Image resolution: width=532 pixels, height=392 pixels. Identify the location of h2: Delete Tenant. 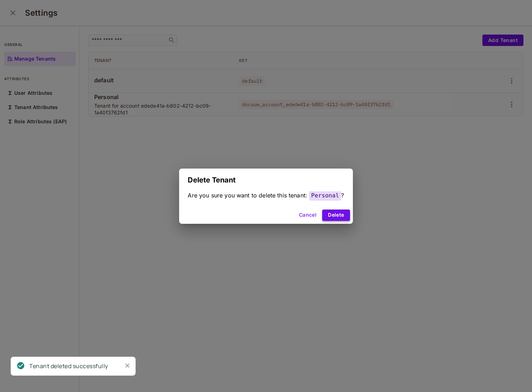
(266, 180).